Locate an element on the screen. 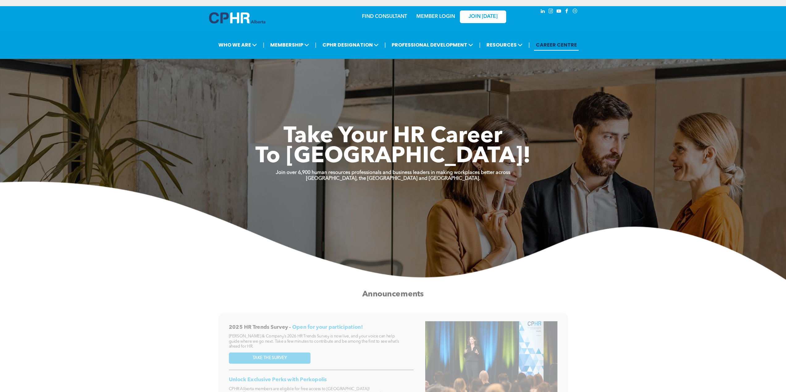 This screenshot has width=786, height=392. strong: Join over 6,900 human resources professionals and business leaders in making workplaces better ac... is located at coordinates (393, 173).